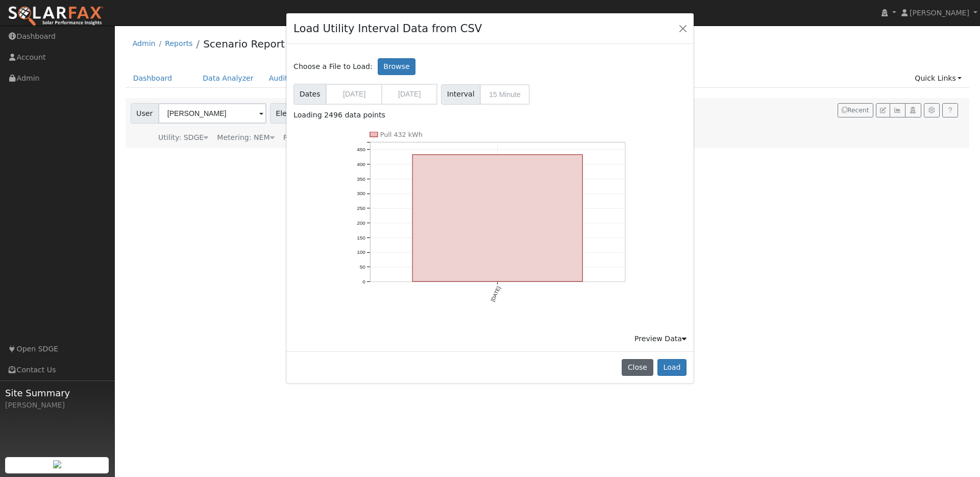 This screenshot has width=980, height=477. I want to click on text: Pull 432 kWh, so click(401, 134).